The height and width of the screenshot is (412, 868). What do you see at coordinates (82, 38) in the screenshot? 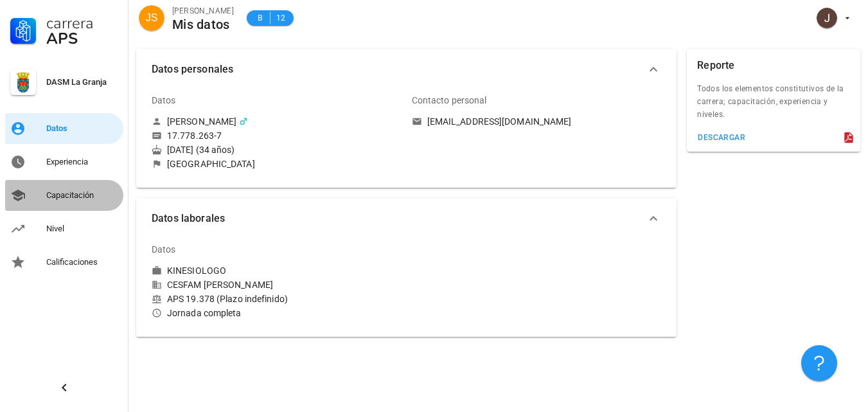
I see `div: APS` at bounding box center [82, 38].